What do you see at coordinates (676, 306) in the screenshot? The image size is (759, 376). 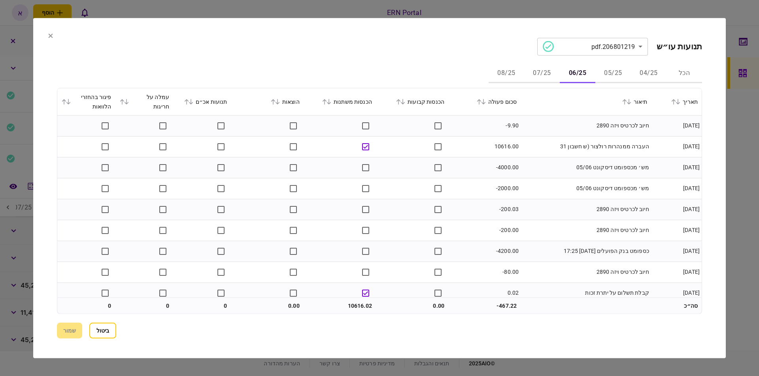 I see `td: סה״כ` at bounding box center [676, 306].